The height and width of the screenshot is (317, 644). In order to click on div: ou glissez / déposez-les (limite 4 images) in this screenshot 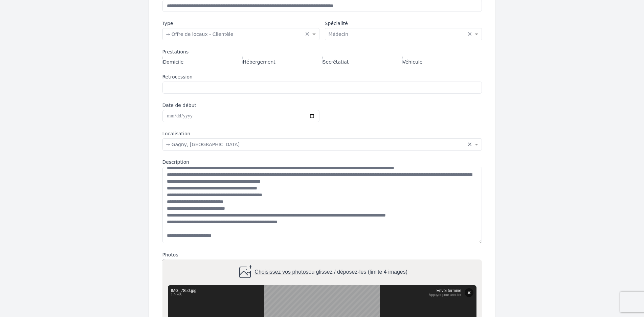, I will do `click(322, 272)`.